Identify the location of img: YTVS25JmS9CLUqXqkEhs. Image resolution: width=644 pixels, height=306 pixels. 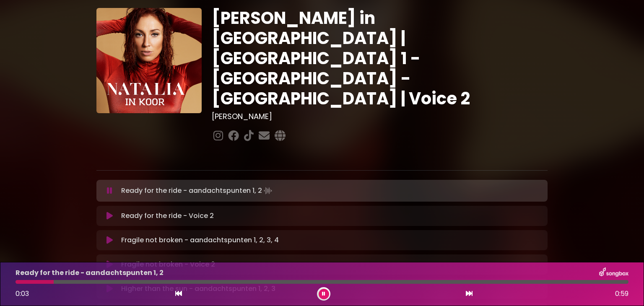
(149, 60).